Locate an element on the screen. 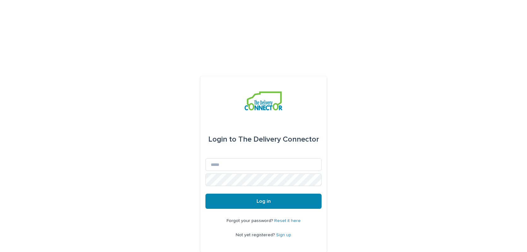  a: Sign up is located at coordinates (284, 235).